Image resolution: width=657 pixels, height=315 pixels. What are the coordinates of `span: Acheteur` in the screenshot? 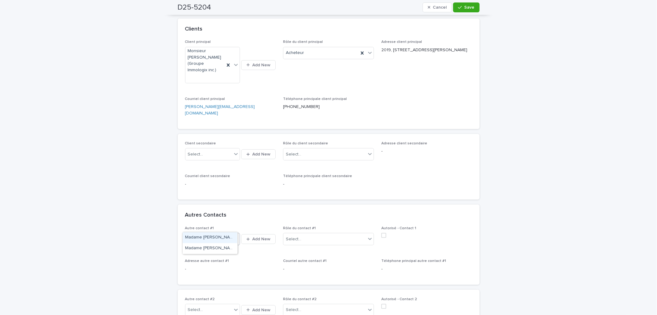 It's located at (295, 53).